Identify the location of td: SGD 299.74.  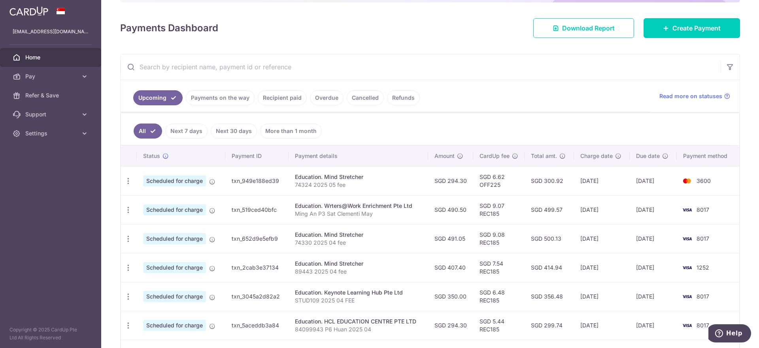
(549, 325).